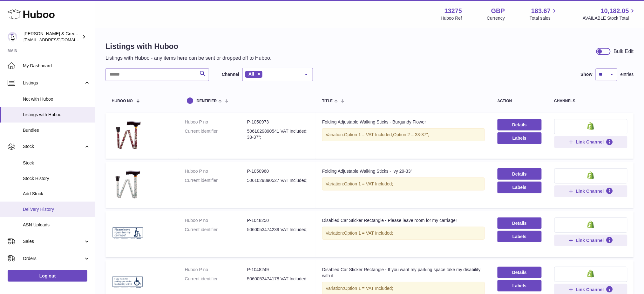 This screenshot has width=644, height=294. What do you see at coordinates (404, 171) in the screenshot?
I see `div: Folding Adjustable Walking Sticks - Ivy 29-33"` at bounding box center [404, 171].